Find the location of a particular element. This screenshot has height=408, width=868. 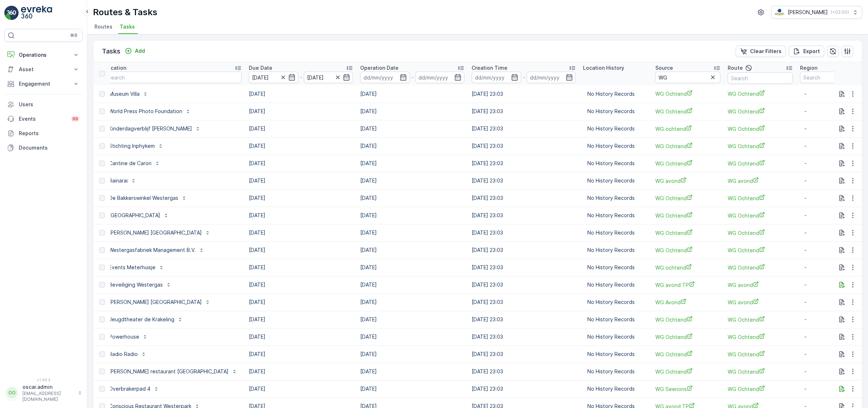

span: WG Avond is located at coordinates (688, 302).